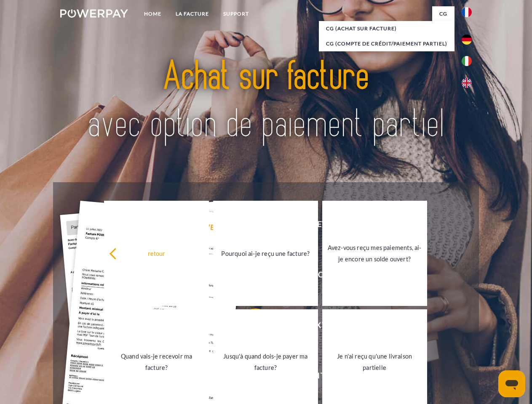 Image resolution: width=532 pixels, height=404 pixels. I want to click on a: CG (Compte de crédit/paiement partiel), so click(387, 44).